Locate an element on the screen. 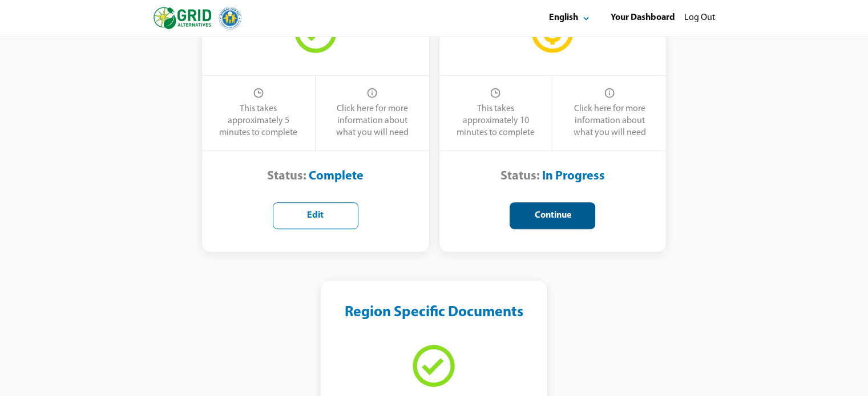 This screenshot has height=396, width=868. button: Edit is located at coordinates (316, 215).